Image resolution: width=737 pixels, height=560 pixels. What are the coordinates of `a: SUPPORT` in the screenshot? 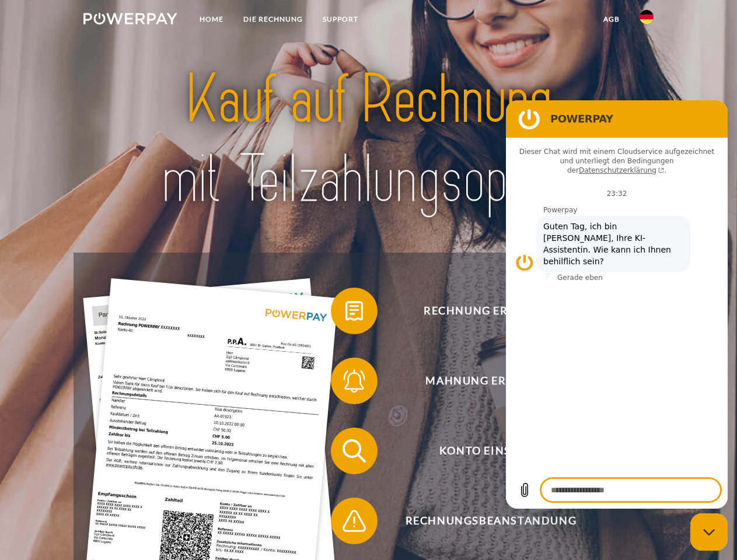 It's located at (341, 20).